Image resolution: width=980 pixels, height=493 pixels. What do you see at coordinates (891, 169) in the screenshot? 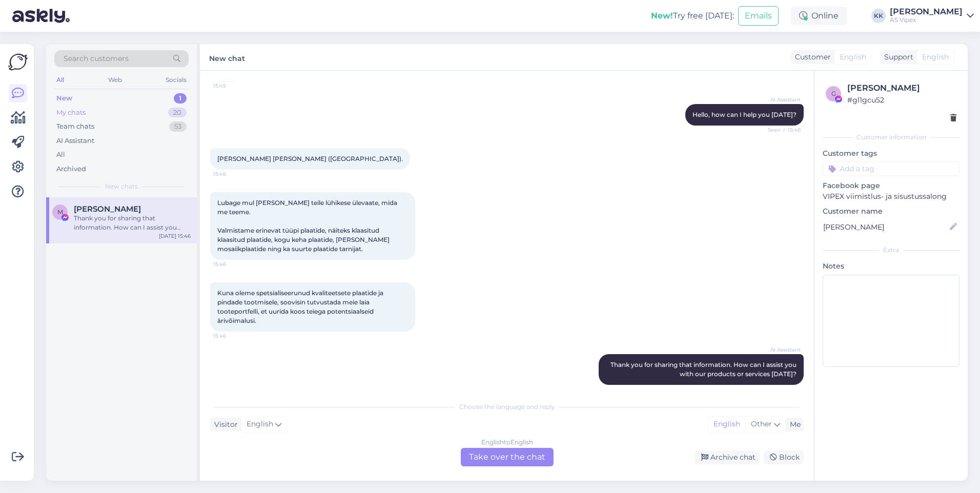
I see `input: Add a tag` at bounding box center [891, 169].